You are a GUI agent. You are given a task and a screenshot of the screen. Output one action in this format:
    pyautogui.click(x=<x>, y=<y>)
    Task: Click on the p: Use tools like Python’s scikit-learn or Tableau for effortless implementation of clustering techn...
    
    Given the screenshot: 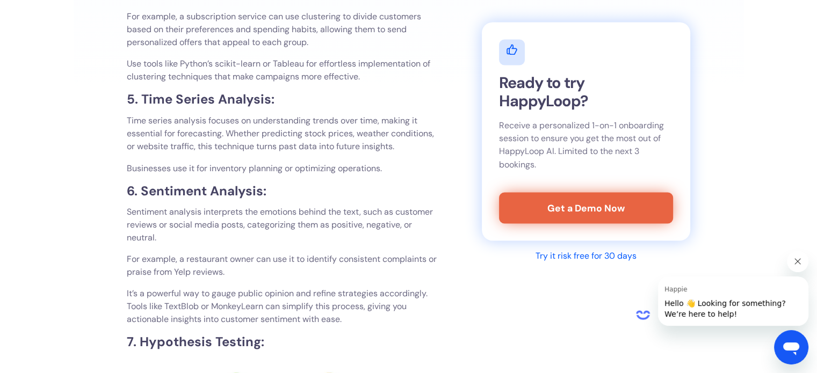 What is the action you would take?
    pyautogui.click(x=282, y=70)
    